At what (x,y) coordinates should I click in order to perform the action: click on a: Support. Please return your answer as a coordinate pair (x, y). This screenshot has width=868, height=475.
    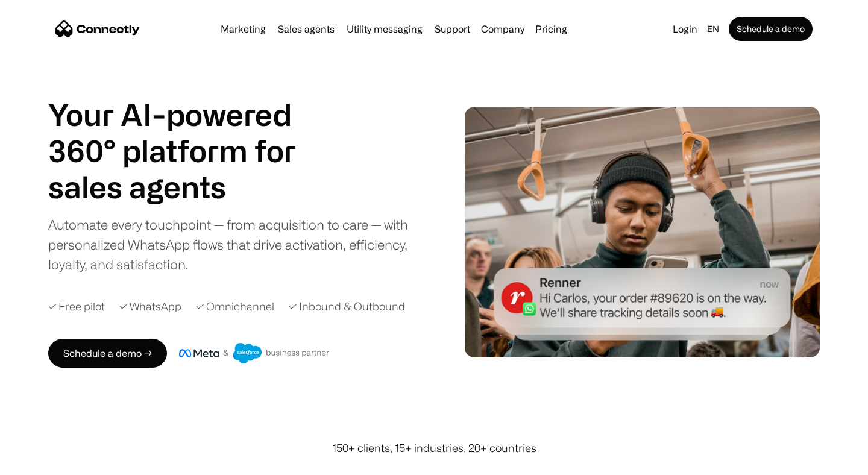
    Looking at the image, I should click on (452, 29).